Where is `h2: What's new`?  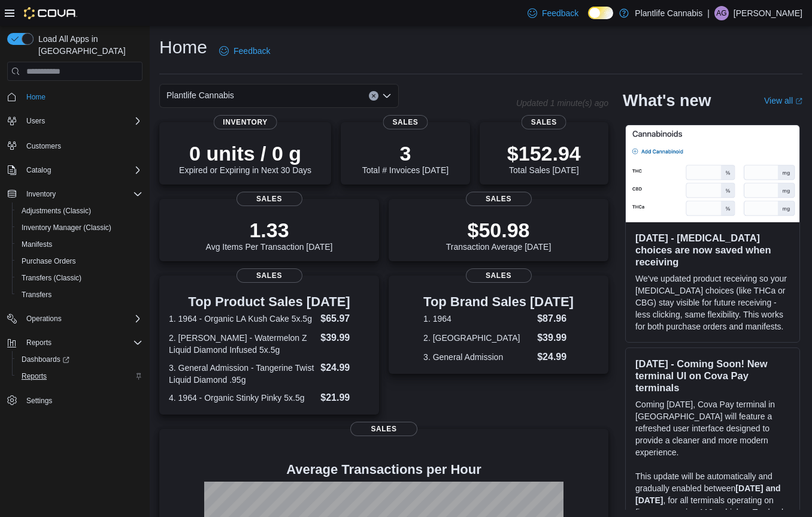 h2: What's new is located at coordinates (667, 101).